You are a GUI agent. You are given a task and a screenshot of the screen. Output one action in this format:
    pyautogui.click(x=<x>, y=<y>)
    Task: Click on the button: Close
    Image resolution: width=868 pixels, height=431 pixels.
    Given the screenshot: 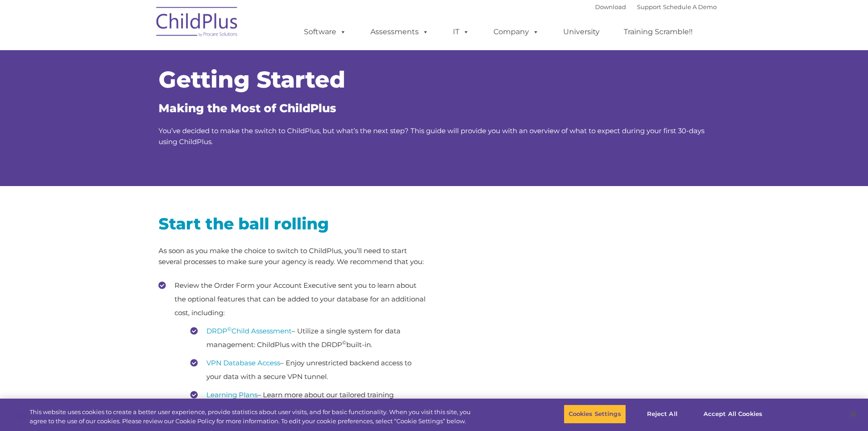 What is the action you would take?
    pyautogui.click(x=853, y=414)
    